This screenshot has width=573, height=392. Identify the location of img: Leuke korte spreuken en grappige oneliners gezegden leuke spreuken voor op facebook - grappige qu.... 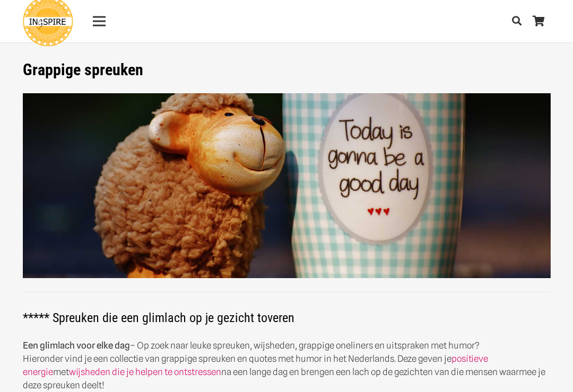
(286, 186).